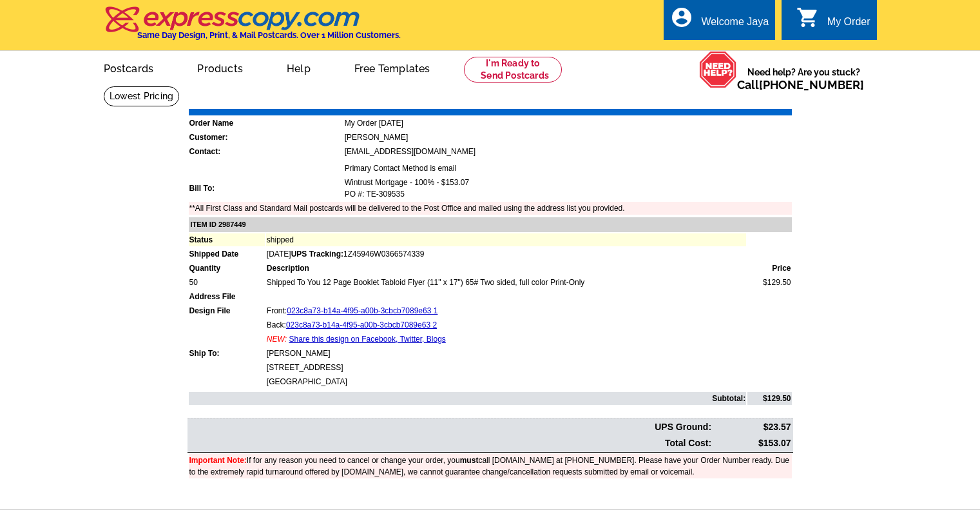 The width and height of the screenshot is (980, 510). Describe the element at coordinates (848, 25) in the screenshot. I see `div: My Order` at that location.